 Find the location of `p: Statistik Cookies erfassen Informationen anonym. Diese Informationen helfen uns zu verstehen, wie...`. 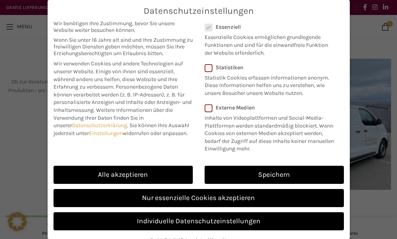

p: Statistik Cookies erfassen Informationen anonym. Diese Informationen helfen uns zu verstehen, wie... is located at coordinates (269, 84).